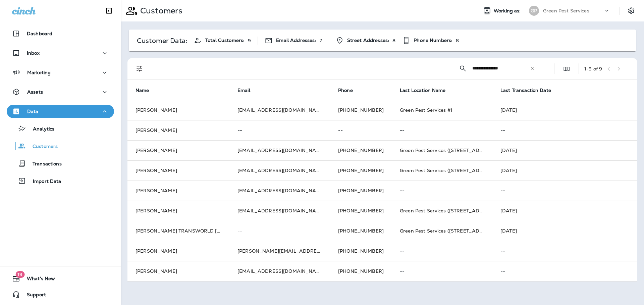 Image resolution: width=644 pixels, height=305 pixels. Describe the element at coordinates (60, 53) in the screenshot. I see `button: Inbox` at that location.